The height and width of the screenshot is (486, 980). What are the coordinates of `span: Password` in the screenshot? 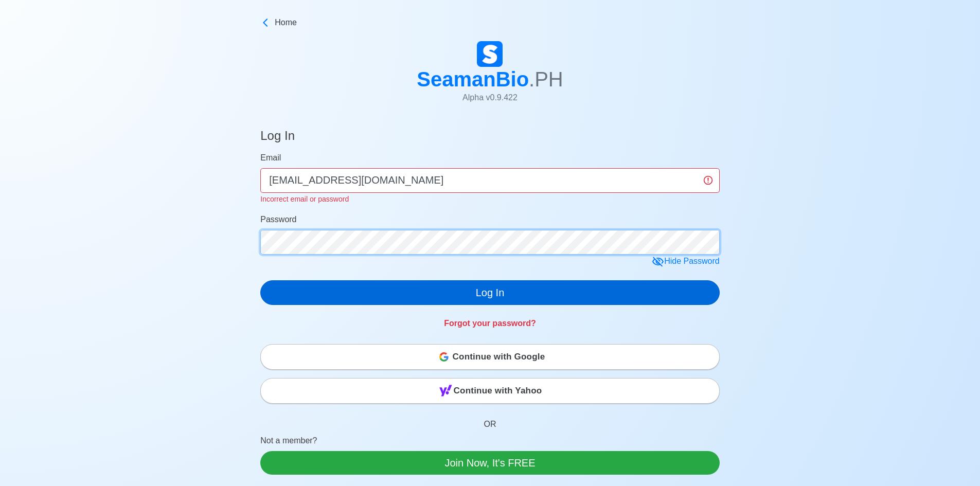 It's located at (278, 219).